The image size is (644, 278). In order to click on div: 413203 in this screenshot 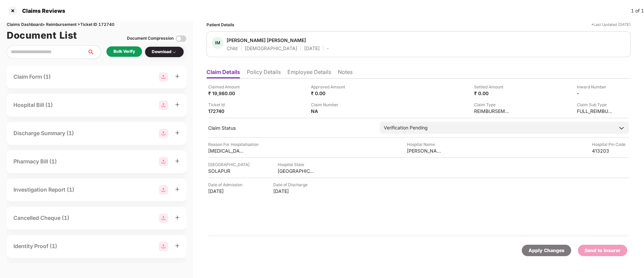, I will do `click(611, 151)`.